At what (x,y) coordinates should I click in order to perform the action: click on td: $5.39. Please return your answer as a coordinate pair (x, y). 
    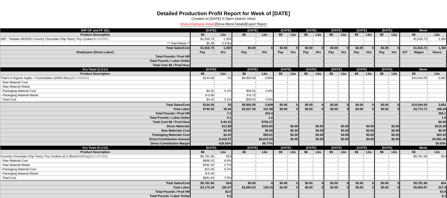
    Looking at the image, I should click on (202, 44).